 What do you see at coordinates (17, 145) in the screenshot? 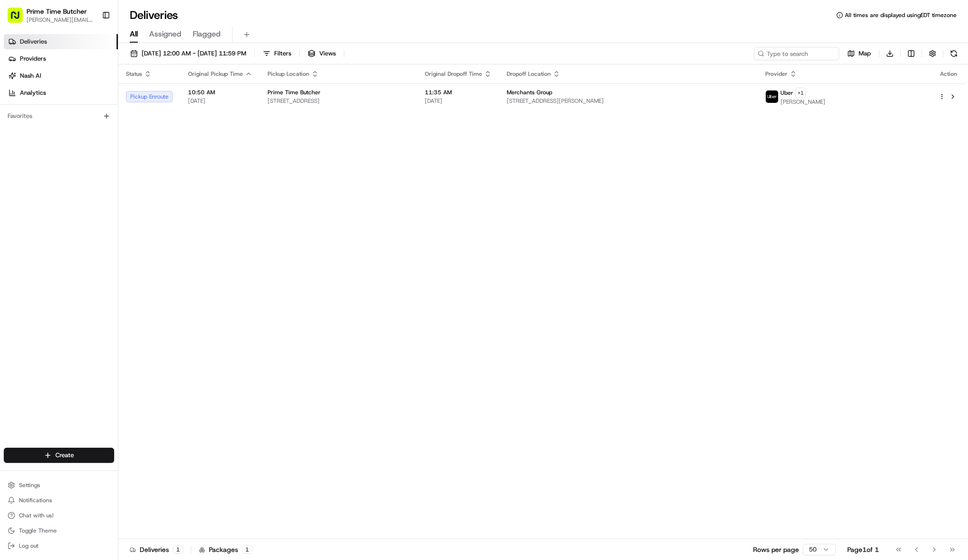
I see `img: Regen Pajulas` at bounding box center [17, 145].